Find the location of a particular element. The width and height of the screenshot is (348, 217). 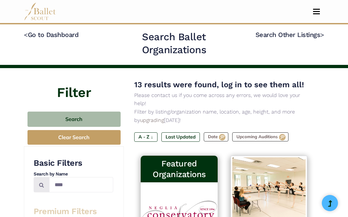

button: Search is located at coordinates (74, 119).